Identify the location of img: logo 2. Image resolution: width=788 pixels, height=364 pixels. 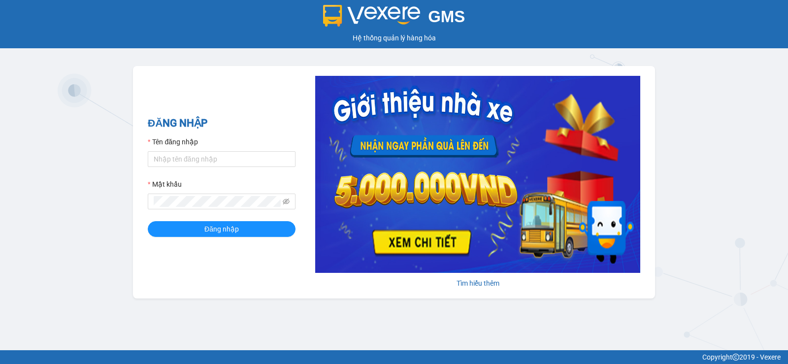
(372, 16).